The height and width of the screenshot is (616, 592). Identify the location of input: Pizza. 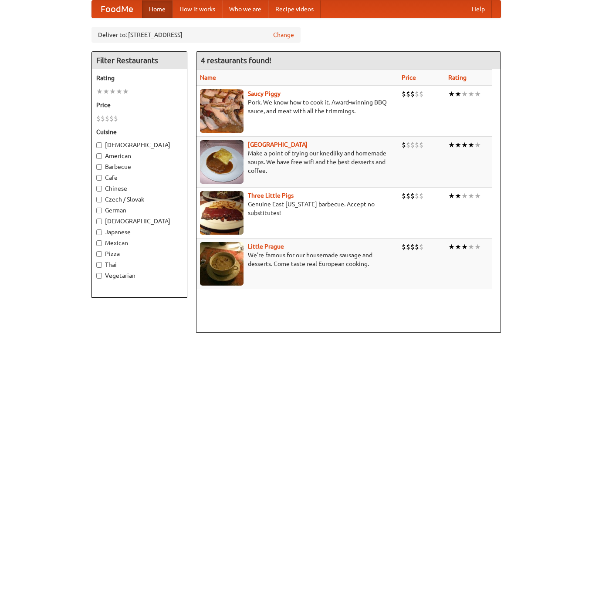
(99, 254).